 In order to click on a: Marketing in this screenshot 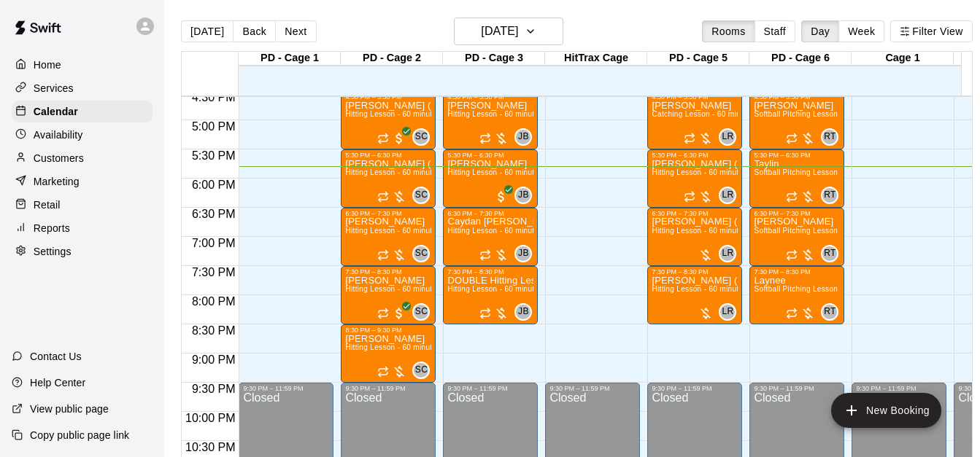, I will do `click(82, 182)`.